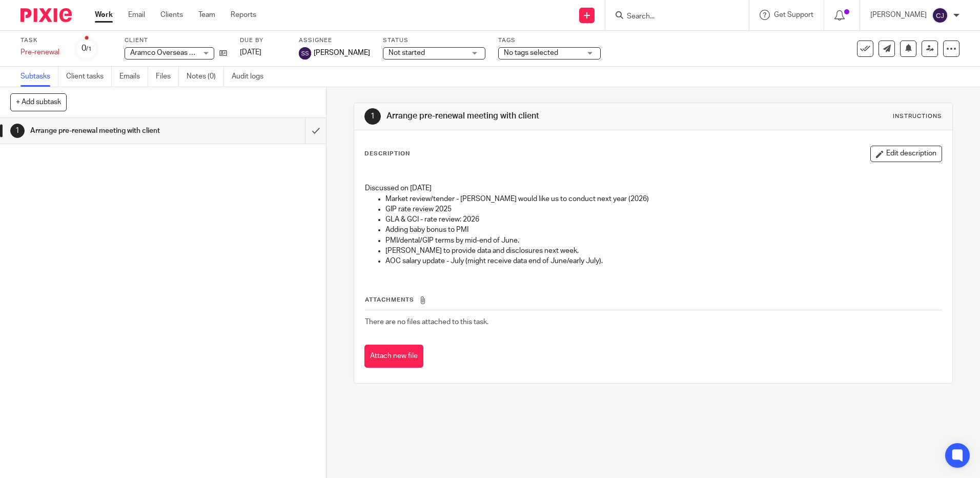 The image size is (980, 478). What do you see at coordinates (663, 219) in the screenshot?
I see `p: GLA & GCI - rate review: 2026` at bounding box center [663, 219].